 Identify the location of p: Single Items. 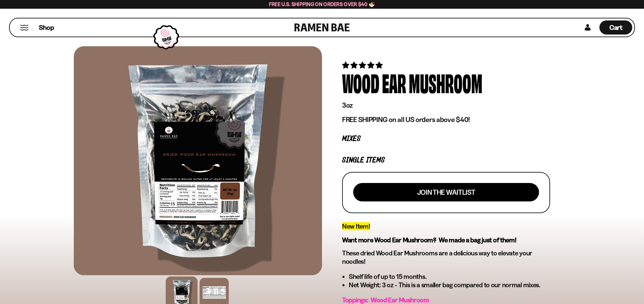
(446, 160).